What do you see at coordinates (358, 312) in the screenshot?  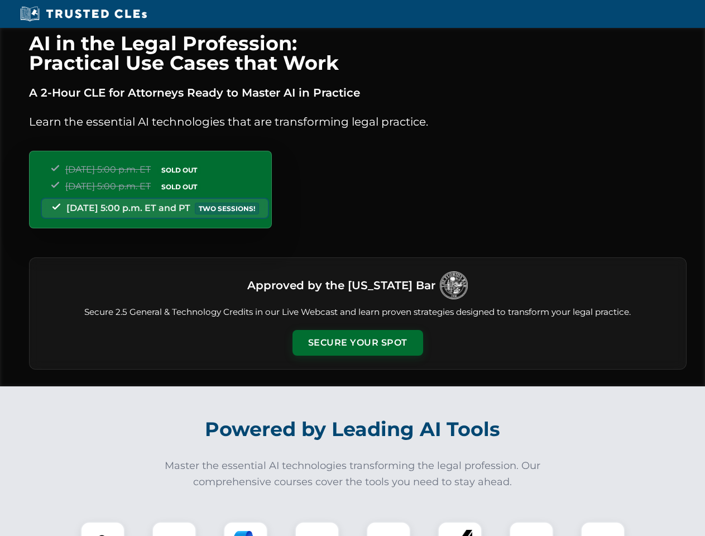 I see `p: Secure 2.5 General & Technology Credits in our Live Webcast and learn proven strategies designed ...` at bounding box center [358, 312].